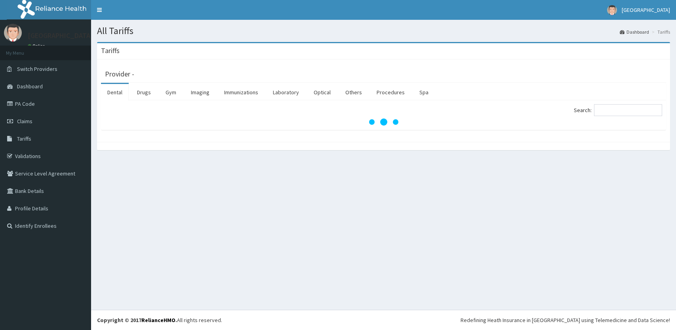 This screenshot has height=330, width=676. What do you see at coordinates (660, 32) in the screenshot?
I see `li: Tariffs` at bounding box center [660, 32].